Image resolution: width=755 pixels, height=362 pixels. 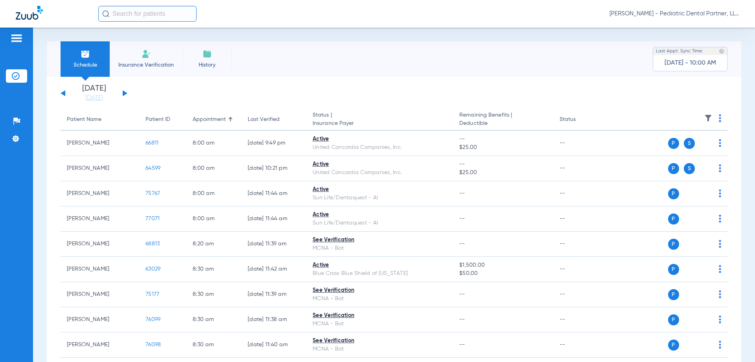 I want to click on span: Insurance Payer, so click(x=380, y=123).